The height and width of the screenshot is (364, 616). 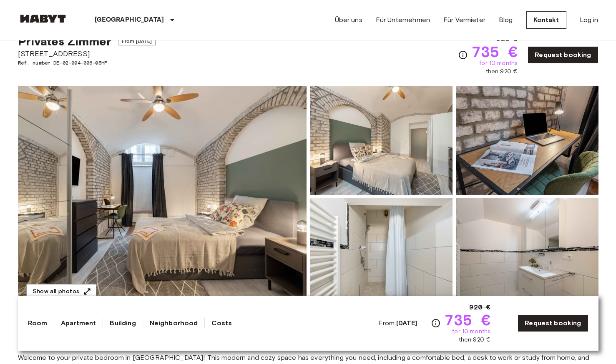 I want to click on a: Log in, so click(x=589, y=20).